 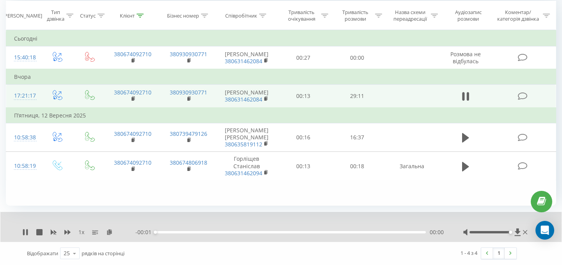 I want to click on td: 00:16, so click(x=304, y=137).